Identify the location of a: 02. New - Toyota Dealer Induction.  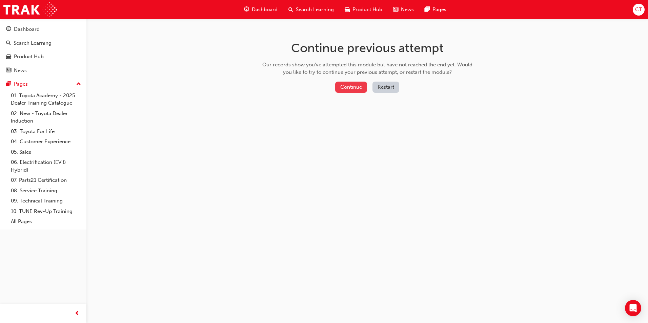
(46, 117).